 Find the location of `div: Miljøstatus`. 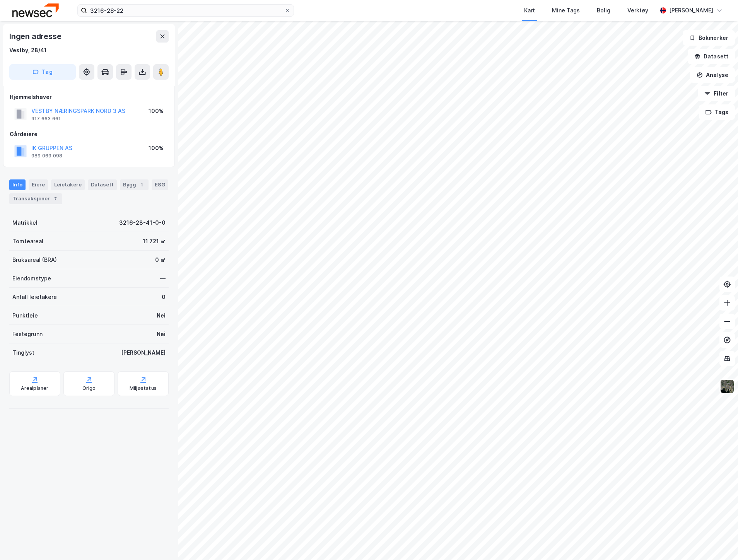

div: Miljøstatus is located at coordinates (143, 388).